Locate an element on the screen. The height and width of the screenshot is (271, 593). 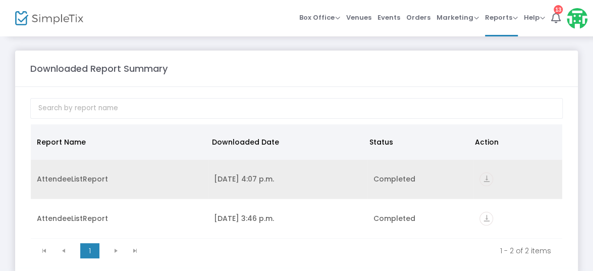
th: Action is located at coordinates (512, 142).